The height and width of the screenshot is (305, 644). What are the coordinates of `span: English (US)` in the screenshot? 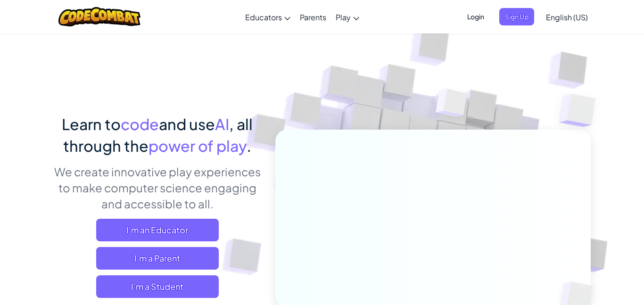 It's located at (566, 17).